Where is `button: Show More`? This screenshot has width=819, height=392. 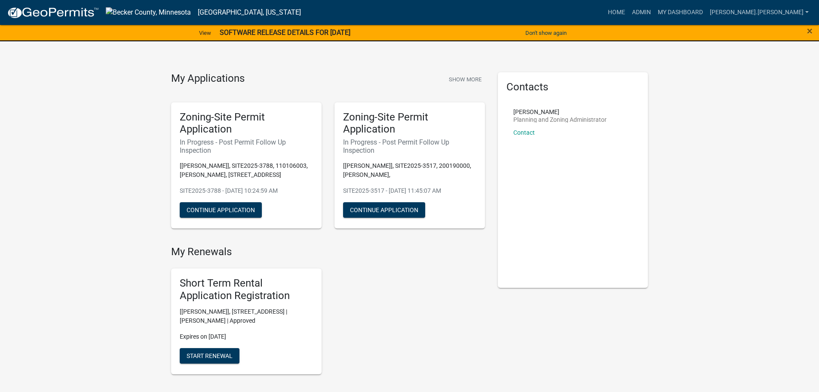 button: Show More is located at coordinates (465, 79).